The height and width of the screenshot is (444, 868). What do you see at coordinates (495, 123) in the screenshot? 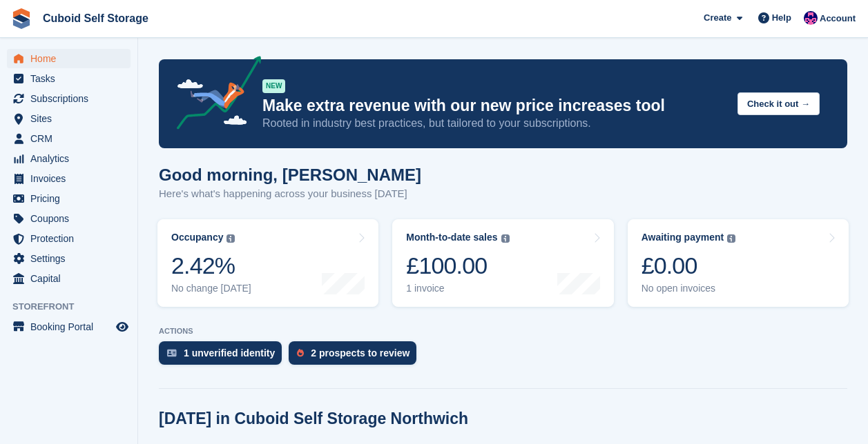
I see `p: Rooted in industry best practices, but tailored to your subscriptions.` at bounding box center [495, 123].